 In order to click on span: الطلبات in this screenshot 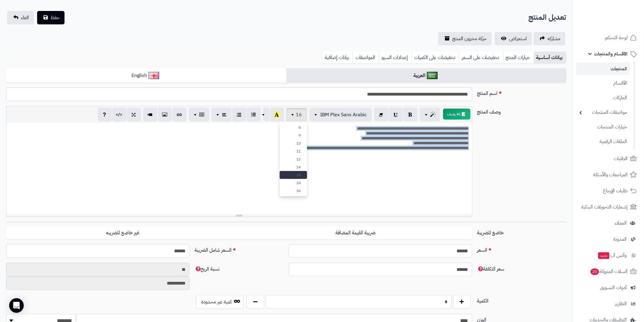, I will do `click(621, 159)`.